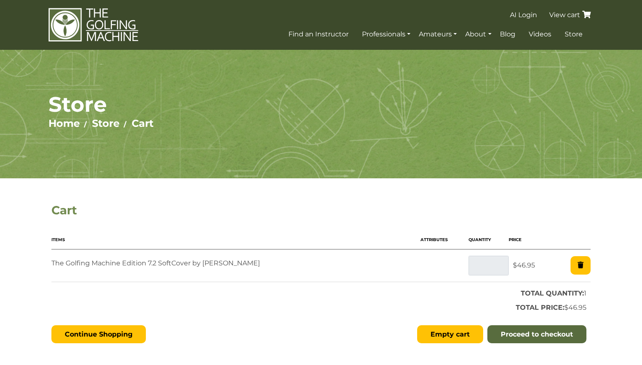 The width and height of the screenshot is (642, 365). Describe the element at coordinates (321, 104) in the screenshot. I see `h1: Store` at that location.